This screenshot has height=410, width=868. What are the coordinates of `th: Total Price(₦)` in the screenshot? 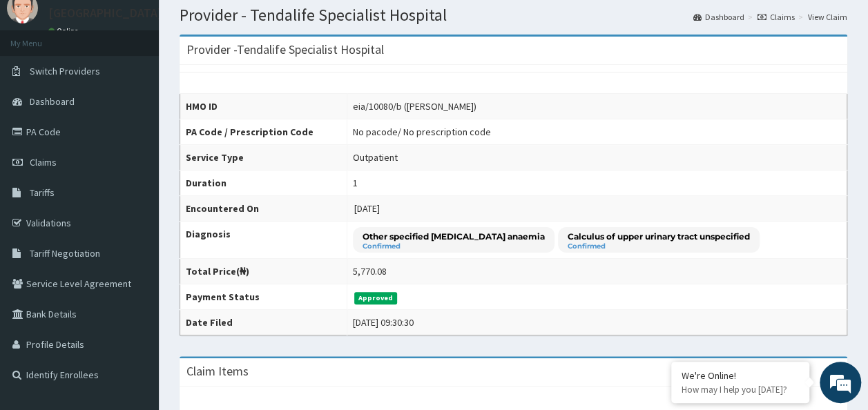 It's located at (264, 271).